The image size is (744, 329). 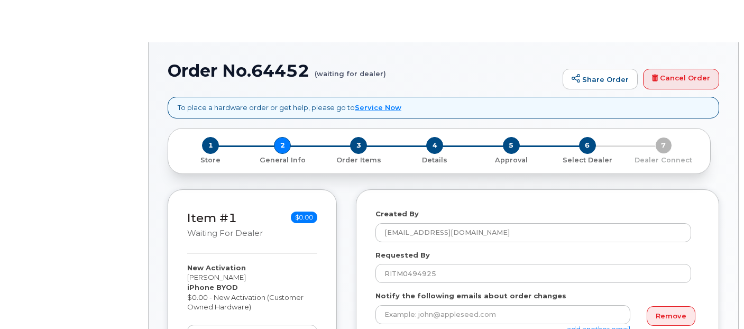 I want to click on a: Share Order, so click(x=600, y=79).